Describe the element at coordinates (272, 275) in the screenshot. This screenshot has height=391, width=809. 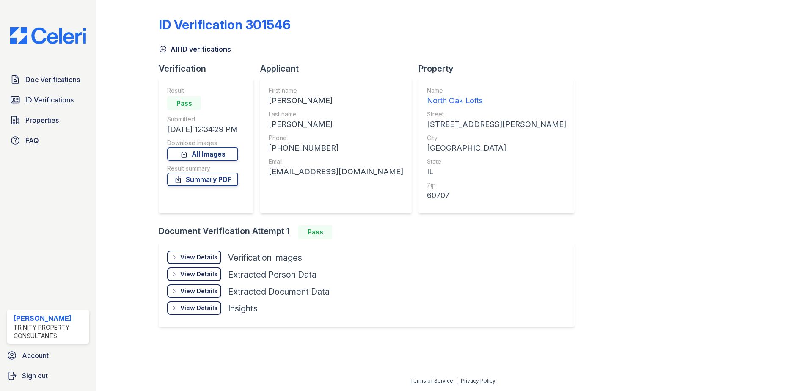
I see `div: Extracted Person Data` at that location.